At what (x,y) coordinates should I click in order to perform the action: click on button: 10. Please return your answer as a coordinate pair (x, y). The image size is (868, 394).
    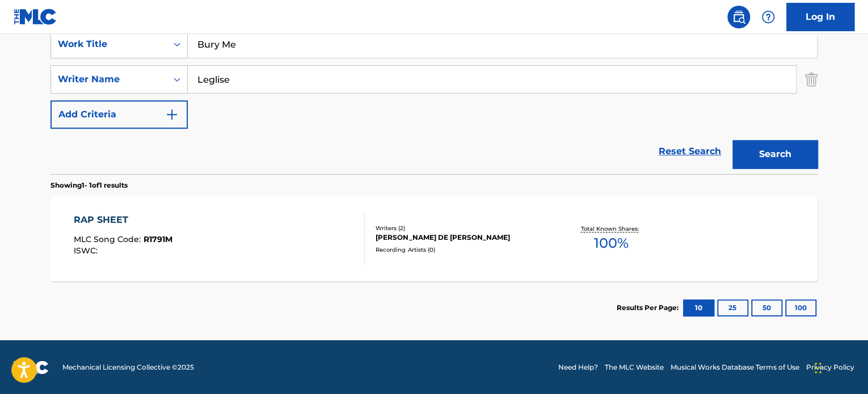
    Looking at the image, I should click on (699, 308).